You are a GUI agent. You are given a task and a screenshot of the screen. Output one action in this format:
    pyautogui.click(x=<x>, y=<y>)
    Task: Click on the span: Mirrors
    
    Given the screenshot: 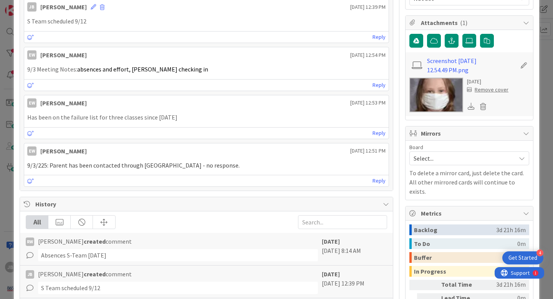 What is the action you would take?
    pyautogui.click(x=470, y=133)
    